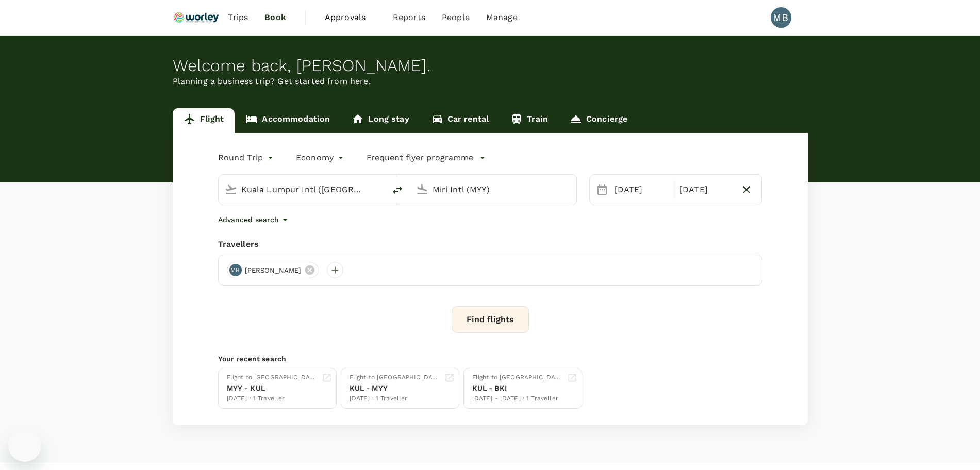 The width and height of the screenshot is (980, 470). I want to click on a: Long stay, so click(380, 121).